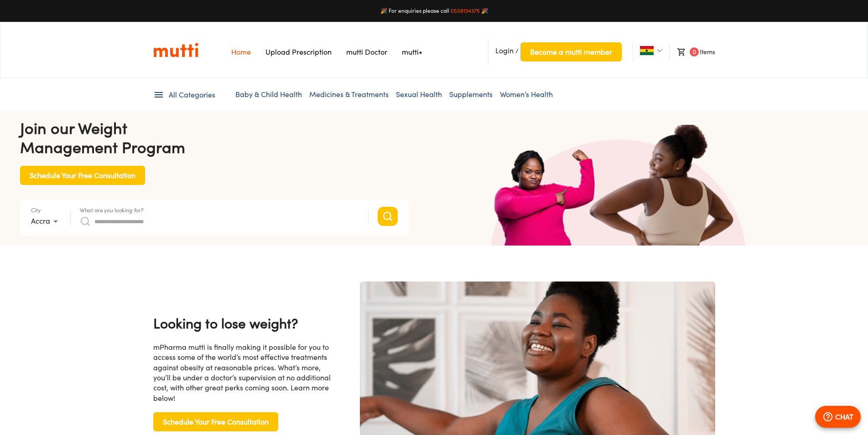 The height and width of the screenshot is (435, 868). What do you see at coordinates (349, 94) in the screenshot?
I see `a: Medicines & Treatments` at bounding box center [349, 94].